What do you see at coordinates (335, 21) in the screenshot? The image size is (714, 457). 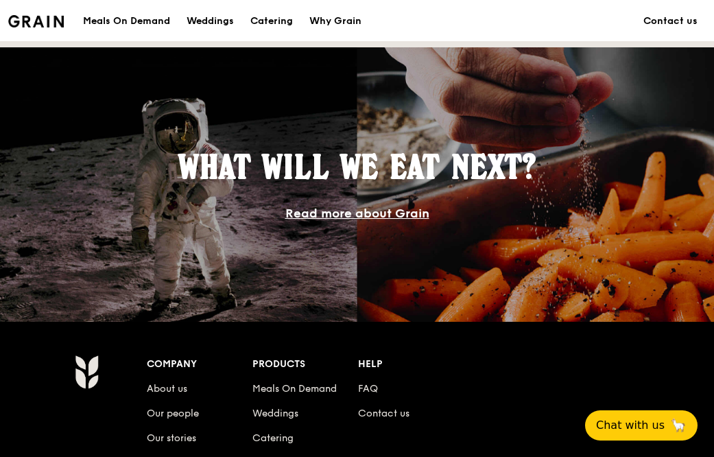 I see `div: Why Grain` at bounding box center [335, 21].